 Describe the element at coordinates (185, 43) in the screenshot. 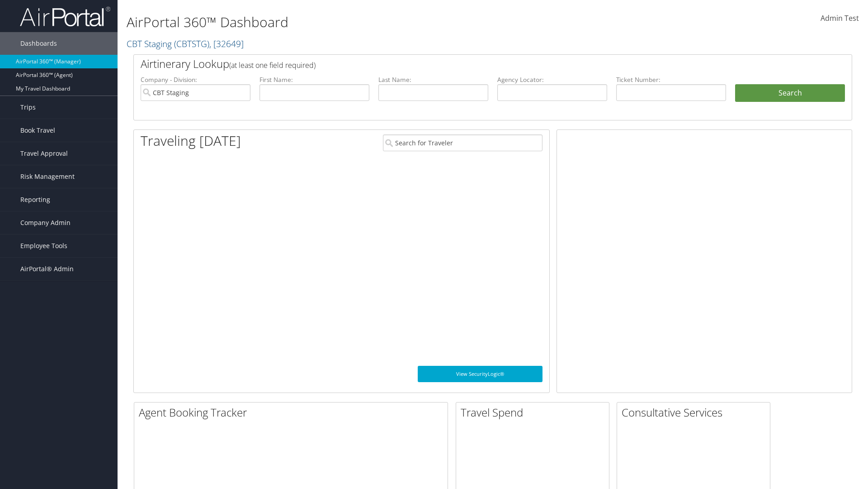

I see `a: CBT Staging` at that location.